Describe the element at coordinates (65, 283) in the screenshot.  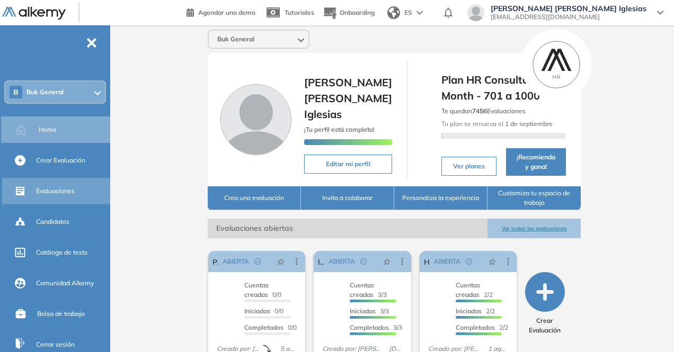
I see `span: Comunidad Alkemy` at that location.